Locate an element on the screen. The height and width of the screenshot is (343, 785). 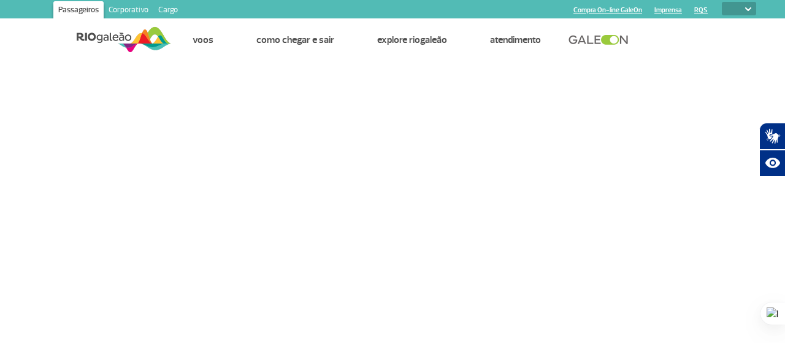
a: Atendimento is located at coordinates (515, 40).